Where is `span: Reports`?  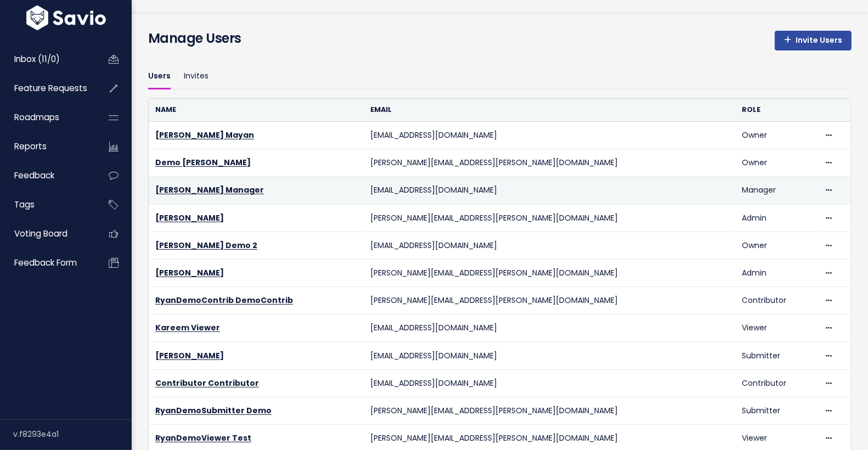 span: Reports is located at coordinates (30, 146).